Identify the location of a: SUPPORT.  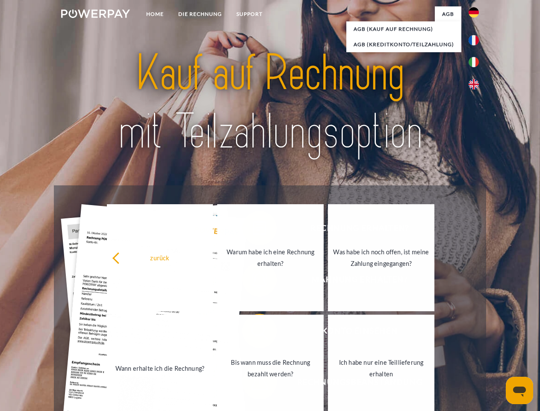
(249, 14).